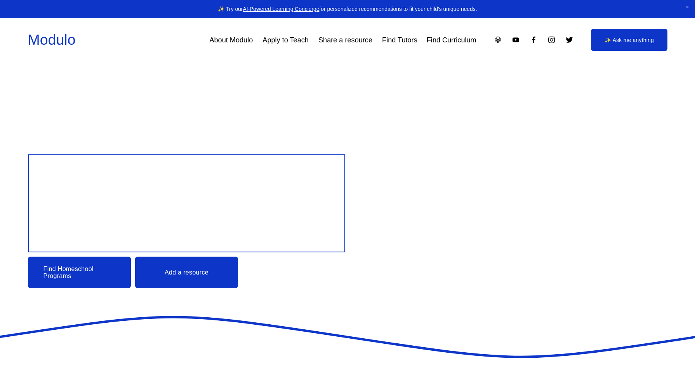 The image size is (695, 390). I want to click on a: Facebook, so click(534, 40).